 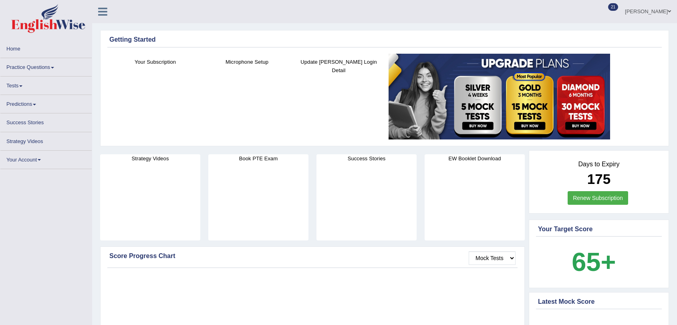 What do you see at coordinates (613, 7) in the screenshot?
I see `span: 21` at bounding box center [613, 7].